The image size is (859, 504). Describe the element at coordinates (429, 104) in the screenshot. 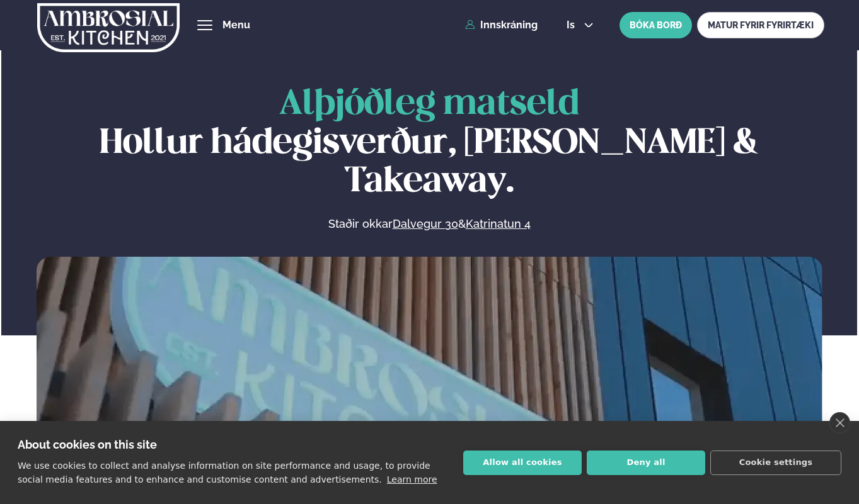

I see `span: Alþjóðleg matseld` at that location.